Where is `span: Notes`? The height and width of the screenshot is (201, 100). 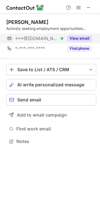 span: Notes is located at coordinates (55, 141).